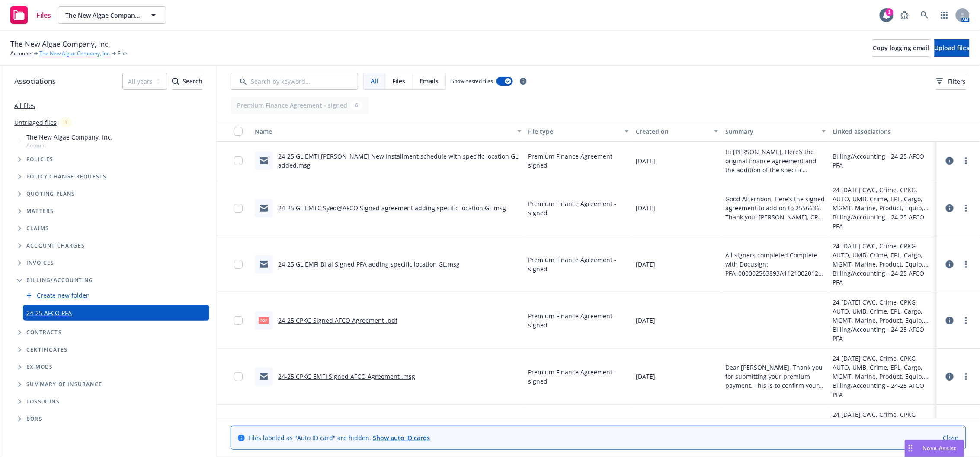 The image size is (980, 457). I want to click on div: Linked associations, so click(883, 132).